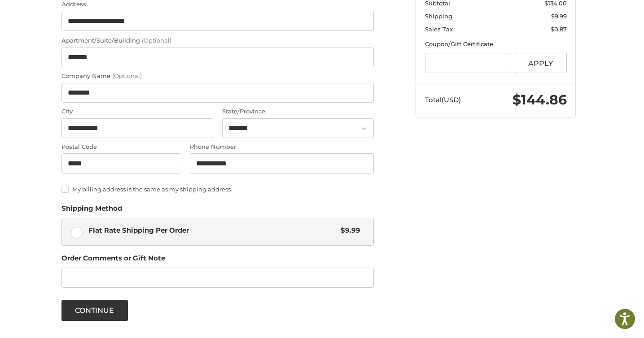  I want to click on span: Sales Tax, so click(439, 29).